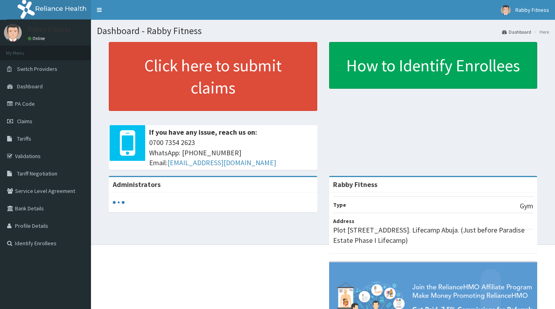 The height and width of the screenshot is (309, 555). Describe the element at coordinates (136, 184) in the screenshot. I see `b: Administrators` at that location.